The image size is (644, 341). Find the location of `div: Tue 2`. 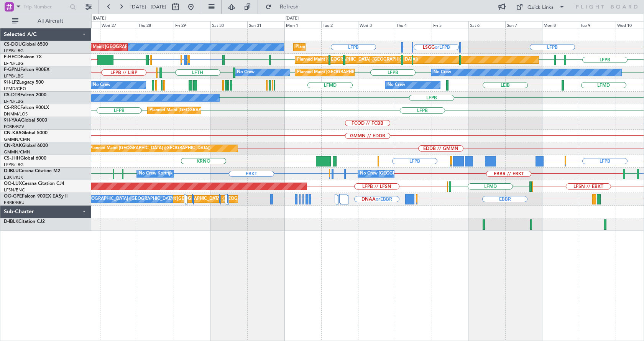

div: Tue 2 is located at coordinates (339, 25).